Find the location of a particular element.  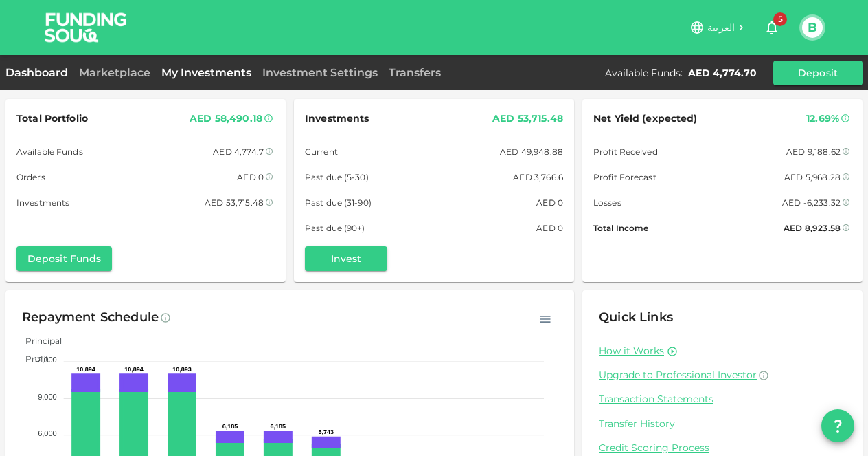

div: AED 9,188.62 is located at coordinates (813, 151).